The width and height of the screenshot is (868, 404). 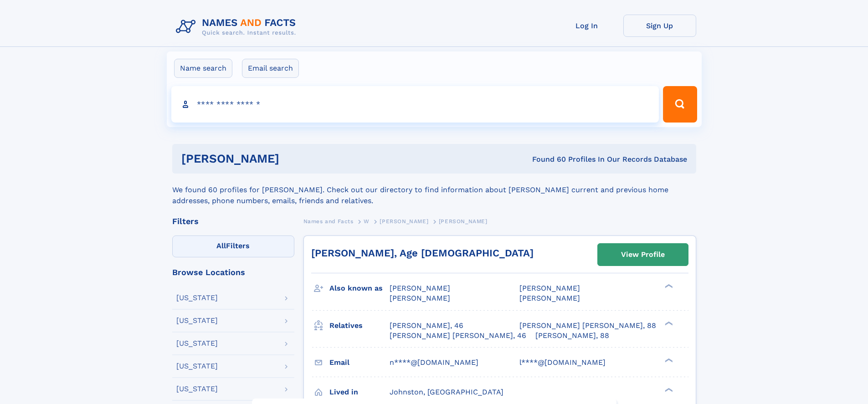 I want to click on a: W, so click(x=366, y=221).